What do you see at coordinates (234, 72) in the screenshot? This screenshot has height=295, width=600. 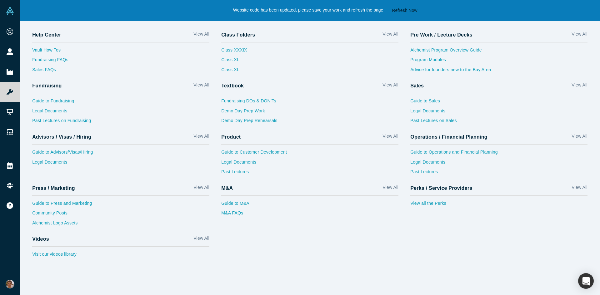 I see `a: Class XLI` at bounding box center [234, 72].